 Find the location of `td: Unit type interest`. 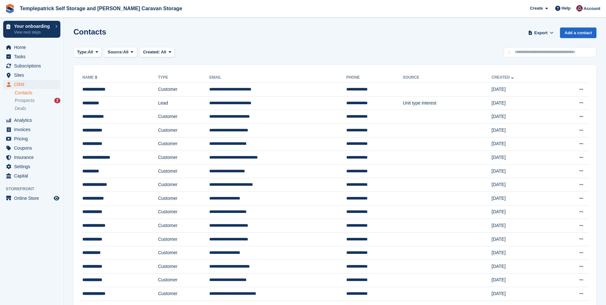

td: Unit type interest is located at coordinates (447, 103).